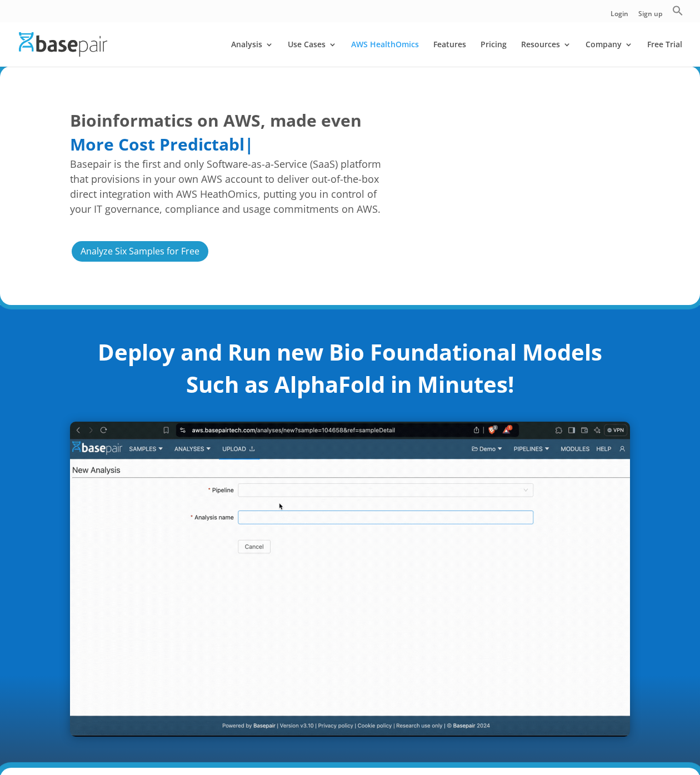  Describe the element at coordinates (231, 186) in the screenshot. I see `span: Basepair is the first and only Software-as-a-Service (SaaS) platform that provisions in your own ...` at that location.